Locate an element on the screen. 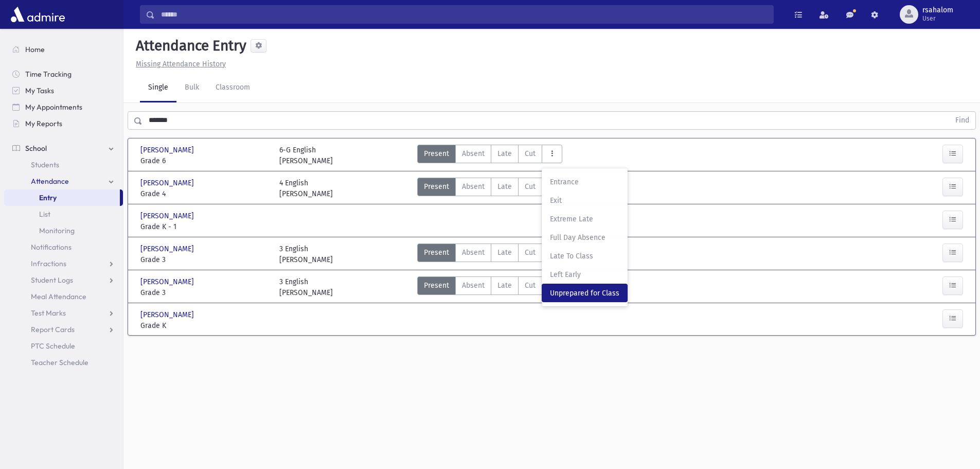  span: Home is located at coordinates (35, 49).